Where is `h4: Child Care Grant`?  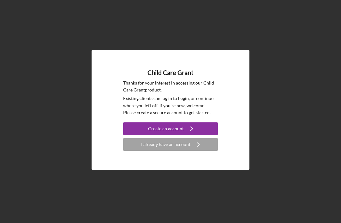
h4: Child Care Grant is located at coordinates (170, 73).